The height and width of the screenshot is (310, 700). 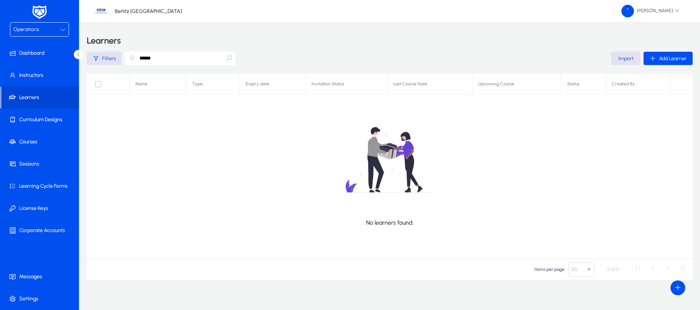 I want to click on img: white-logo.png, so click(x=39, y=12).